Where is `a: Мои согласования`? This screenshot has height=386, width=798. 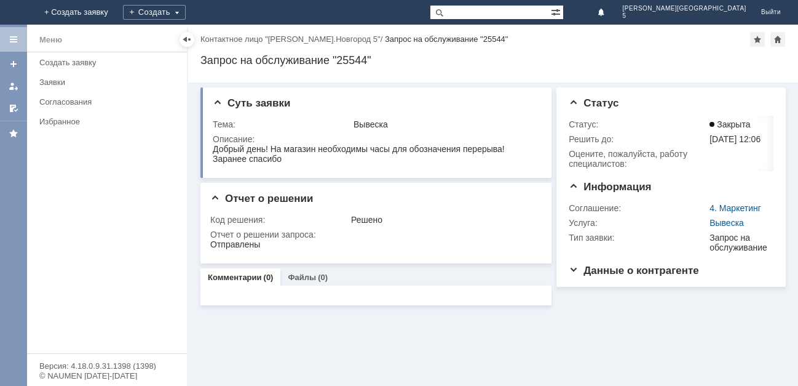 a: Мои согласования is located at coordinates (14, 108).